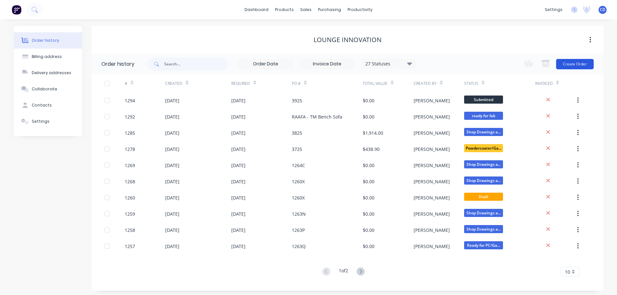 Image resolution: width=617 pixels, height=295 pixels. Describe the element at coordinates (48, 40) in the screenshot. I see `button: Order history` at that location.